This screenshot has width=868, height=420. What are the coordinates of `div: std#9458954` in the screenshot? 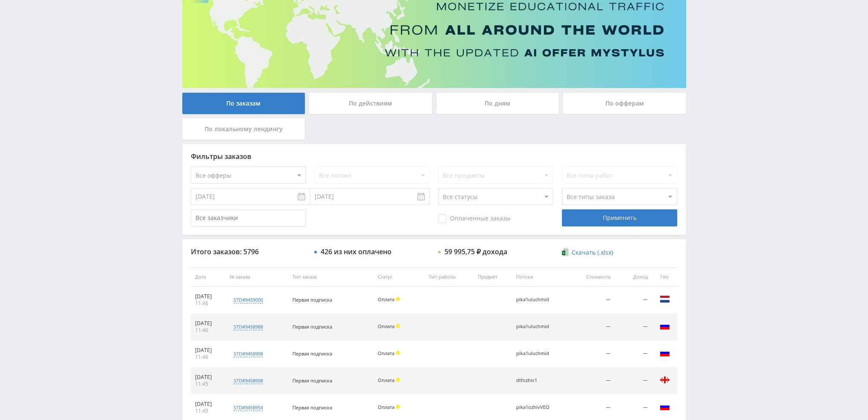 It's located at (248, 407).